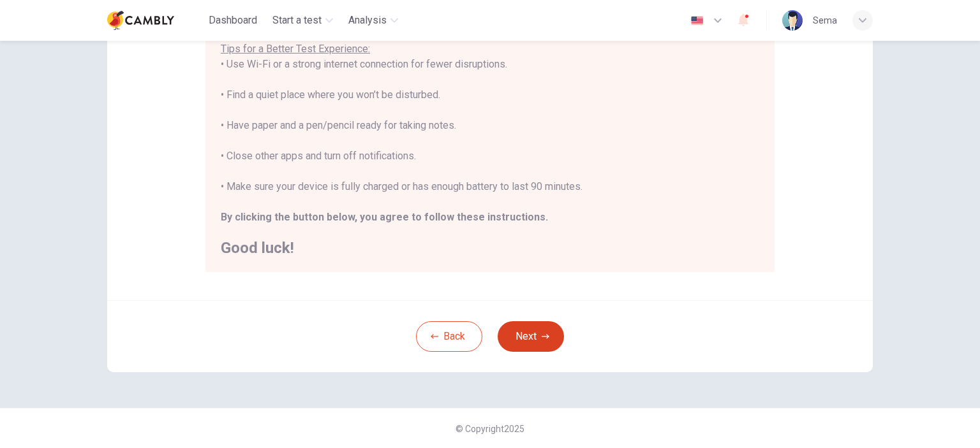  What do you see at coordinates (449, 337) in the screenshot?
I see `button: Back` at bounding box center [449, 337].